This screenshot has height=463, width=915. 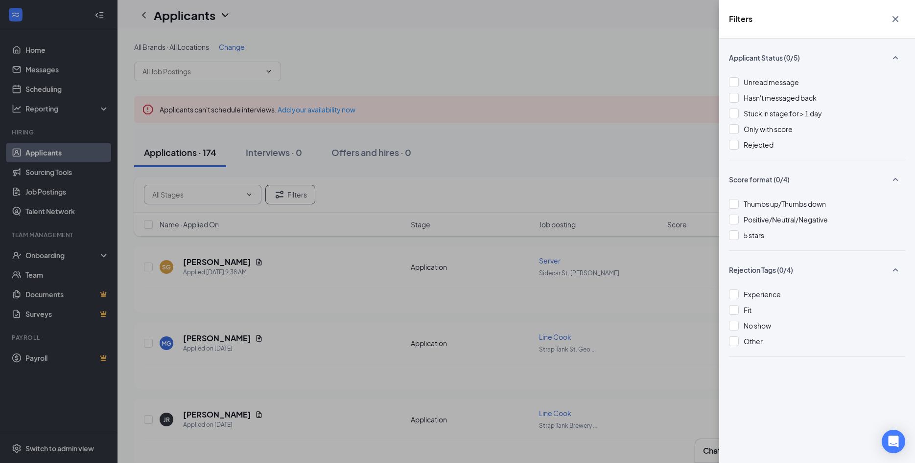 What do you see at coordinates (785, 220) in the screenshot?
I see `span: Positive/Neutral/Negative` at bounding box center [785, 220].